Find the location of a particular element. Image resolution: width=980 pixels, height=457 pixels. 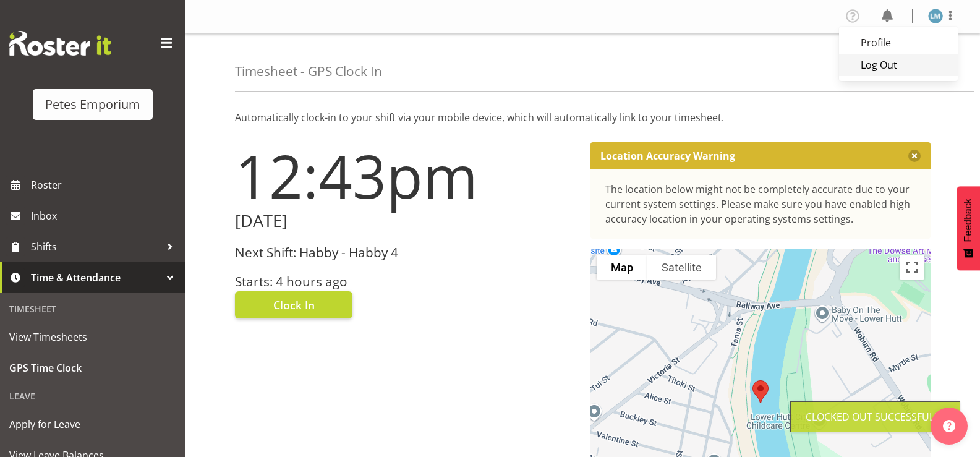

button: Feedback - Show survey is located at coordinates (969, 228).